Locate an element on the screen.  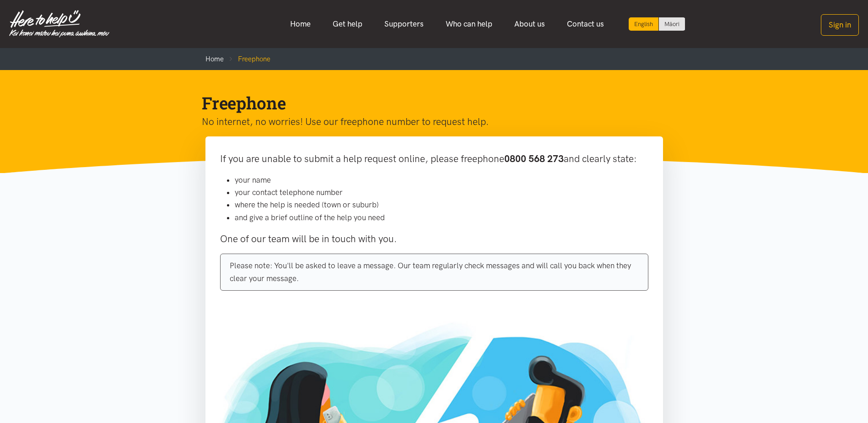
a: About us is located at coordinates (529, 24).